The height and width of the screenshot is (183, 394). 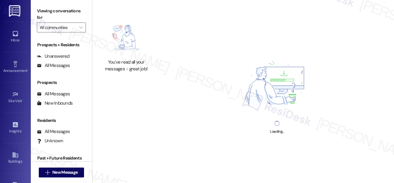 What do you see at coordinates (62, 172) in the screenshot?
I see `button: New Message` at bounding box center [62, 172].